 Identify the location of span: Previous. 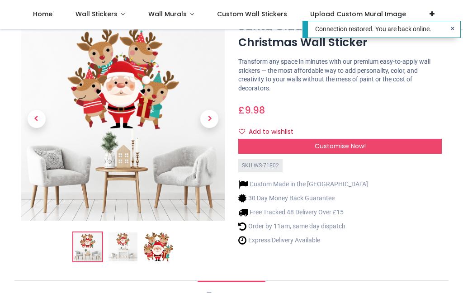
(37, 119).